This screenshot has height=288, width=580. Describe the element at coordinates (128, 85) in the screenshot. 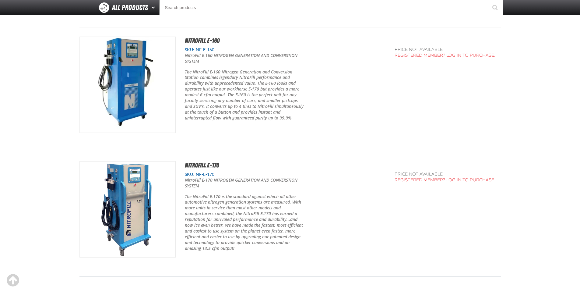

I see `img: NitroFill E-160` at that location.